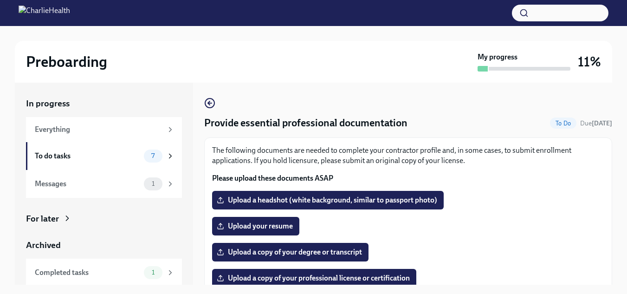 Image resolution: width=627 pixels, height=294 pixels. I want to click on h3: 11%, so click(590, 62).